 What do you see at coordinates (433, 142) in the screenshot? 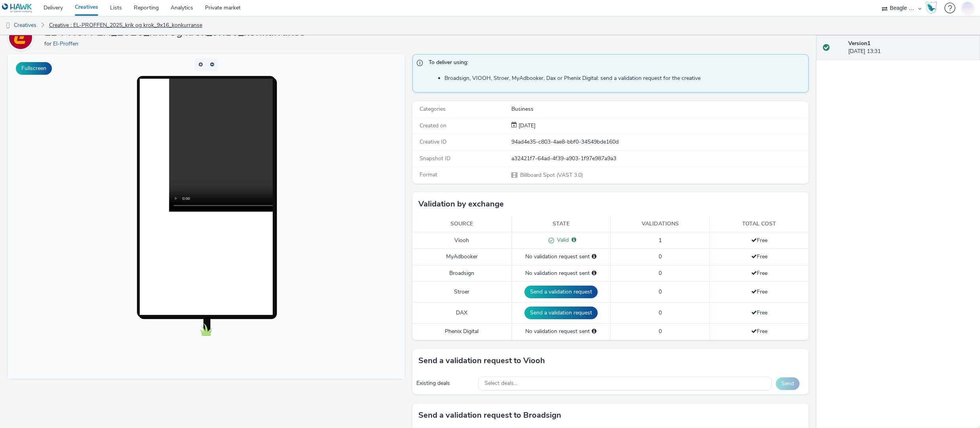
I see `span: Creative ID` at bounding box center [433, 142].